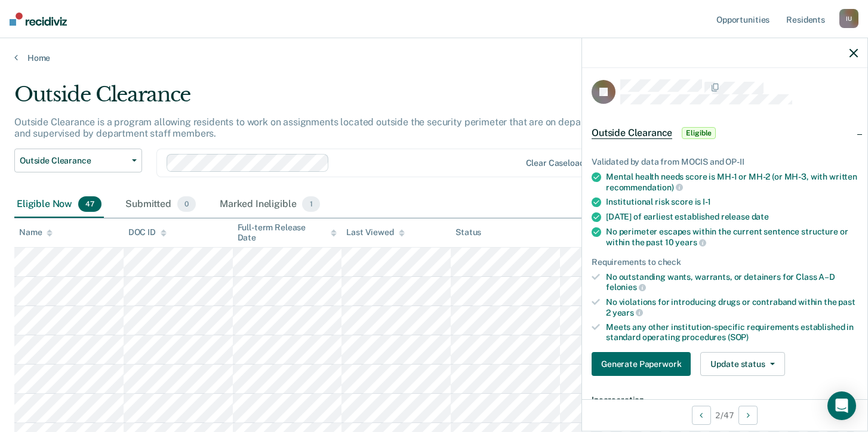 This screenshot has width=868, height=432. What do you see at coordinates (186, 204) in the screenshot?
I see `span: 0` at bounding box center [186, 204].